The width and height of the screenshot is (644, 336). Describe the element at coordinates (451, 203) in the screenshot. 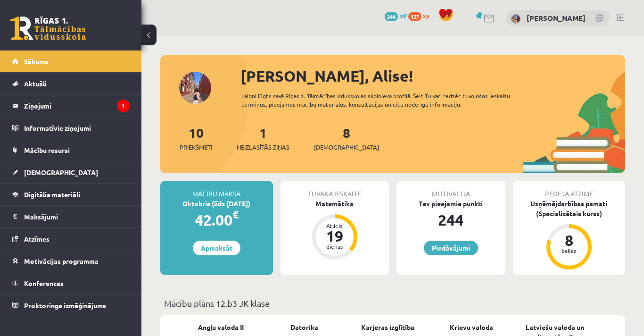

I see `div: Tev pieejamie punkti` at that location.